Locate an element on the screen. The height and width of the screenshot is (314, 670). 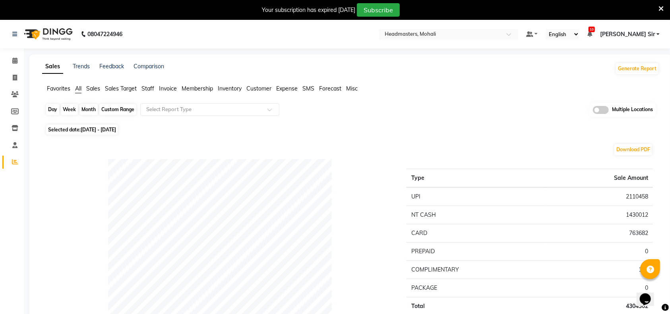
a: 10 is located at coordinates (590, 34).